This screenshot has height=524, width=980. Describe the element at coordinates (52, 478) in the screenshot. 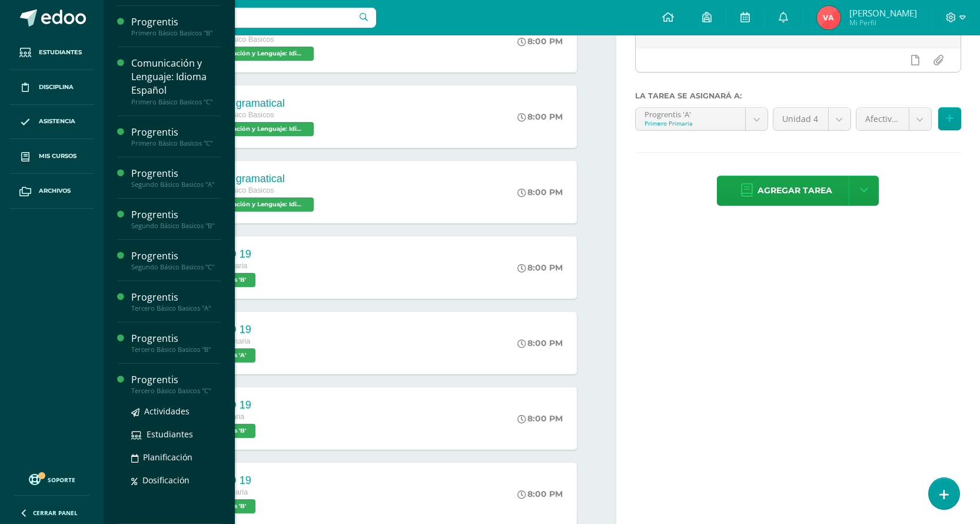

I see `a: Soporte` at that location.